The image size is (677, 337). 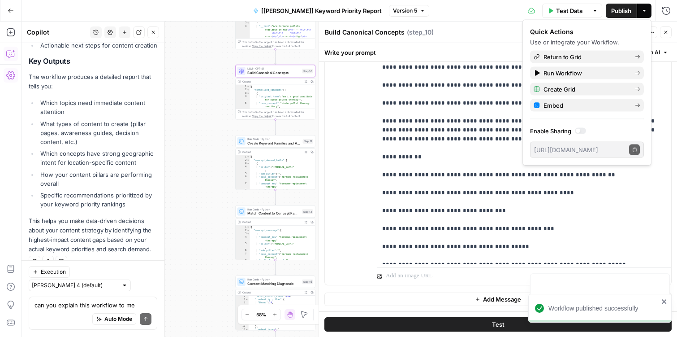 What do you see at coordinates (586, 57) in the screenshot?
I see `span: Return to Grid` at bounding box center [586, 57].